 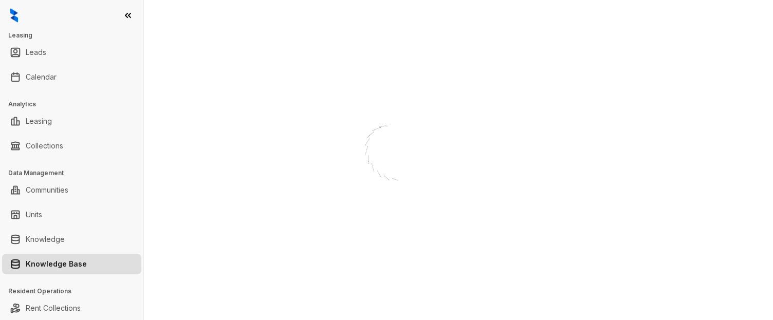 I want to click on a: Calendar, so click(x=41, y=77).